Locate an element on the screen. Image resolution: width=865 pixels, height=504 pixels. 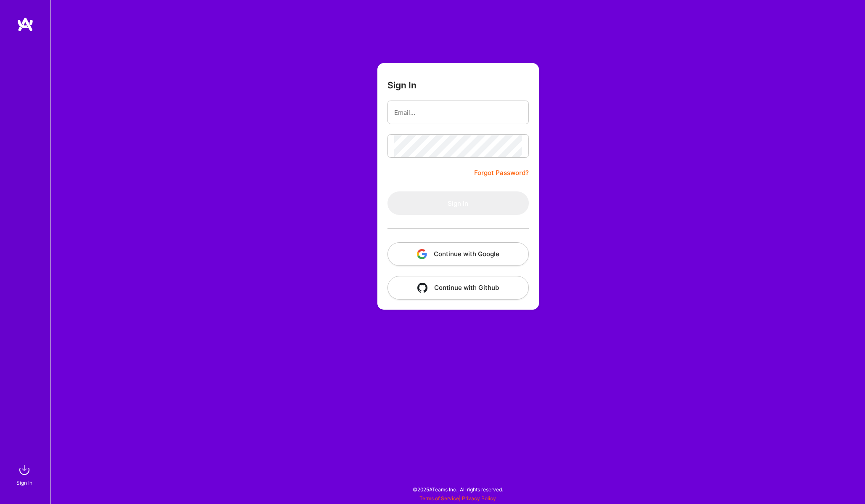
a: sign inSign In is located at coordinates (25, 474).